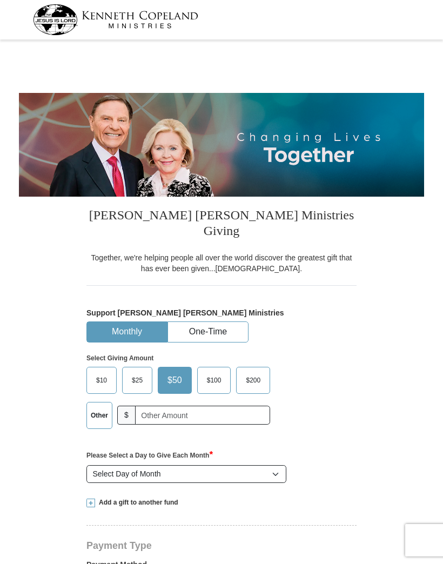 The width and height of the screenshot is (443, 564). Describe the element at coordinates (150, 455) in the screenshot. I see `strong: Please Select a Day to Give Each Month` at that location.